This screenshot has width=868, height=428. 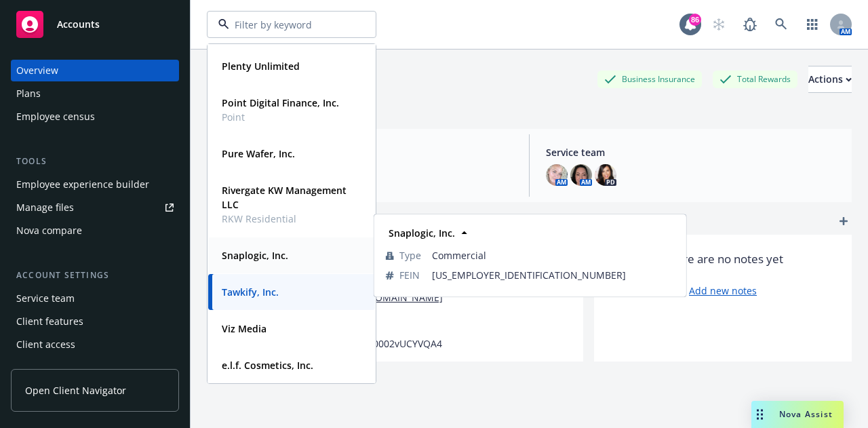 What do you see at coordinates (608, 221) in the screenshot?
I see `span: Notes` at bounding box center [608, 221].